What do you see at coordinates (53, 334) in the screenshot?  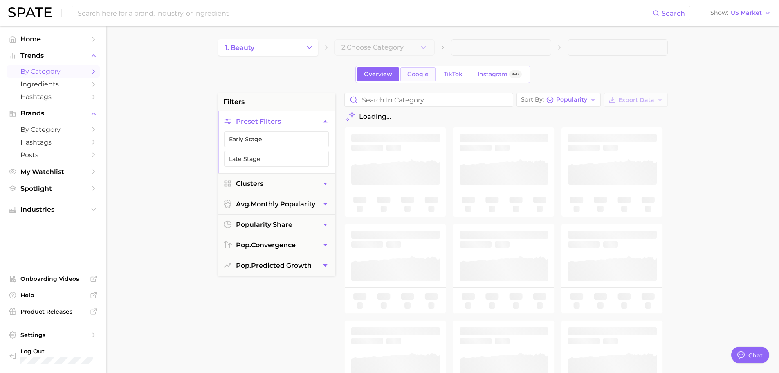 I see `a: Settings` at bounding box center [53, 334].